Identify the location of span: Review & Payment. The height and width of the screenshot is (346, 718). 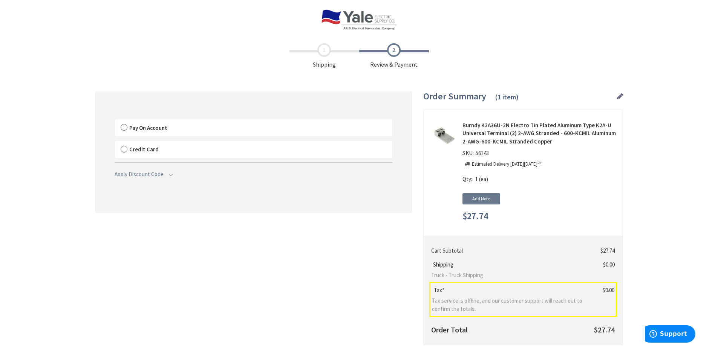
(394, 56).